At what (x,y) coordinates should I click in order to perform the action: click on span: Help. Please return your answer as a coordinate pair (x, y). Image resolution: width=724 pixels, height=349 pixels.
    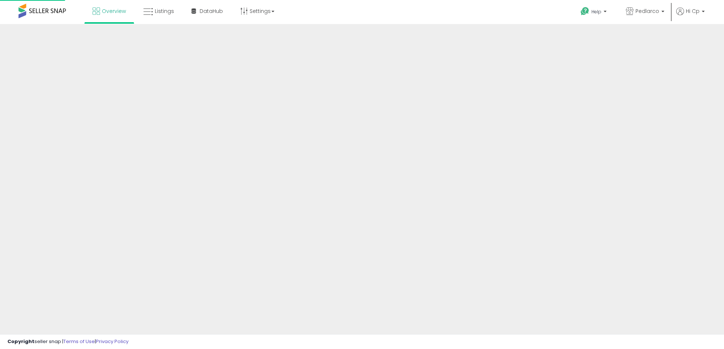
    Looking at the image, I should click on (597, 11).